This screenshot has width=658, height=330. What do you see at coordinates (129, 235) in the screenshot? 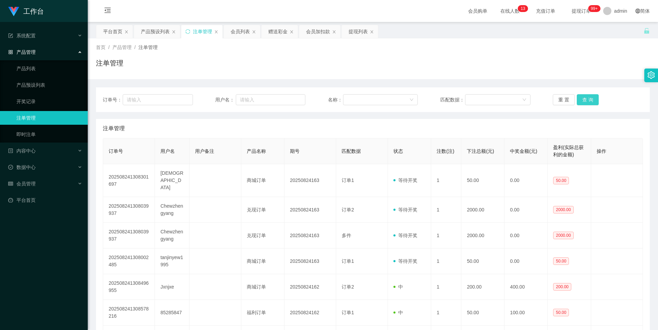
I see `td: 202508241308039937` at bounding box center [129, 235].